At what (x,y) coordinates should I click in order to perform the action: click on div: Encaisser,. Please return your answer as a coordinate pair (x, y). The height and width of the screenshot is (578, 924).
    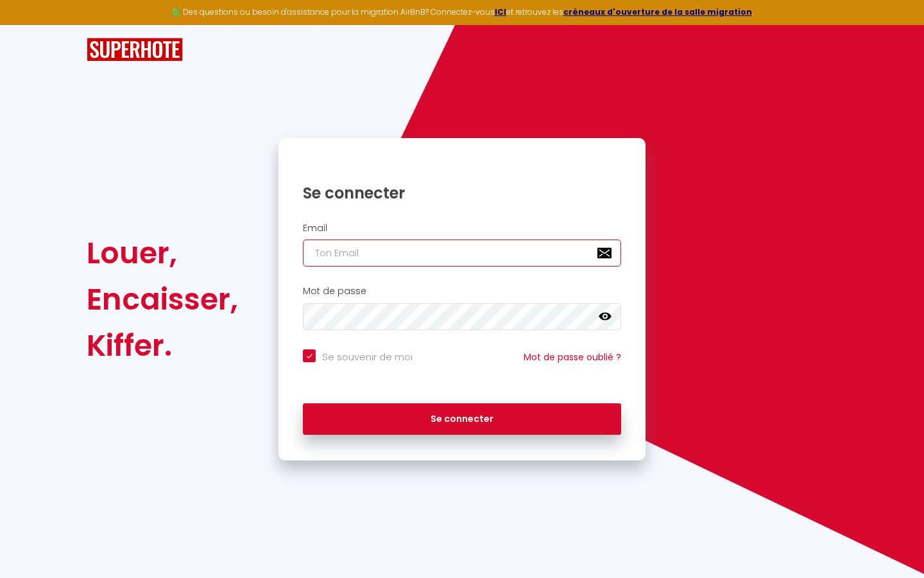
    Looking at the image, I should click on (163, 299).